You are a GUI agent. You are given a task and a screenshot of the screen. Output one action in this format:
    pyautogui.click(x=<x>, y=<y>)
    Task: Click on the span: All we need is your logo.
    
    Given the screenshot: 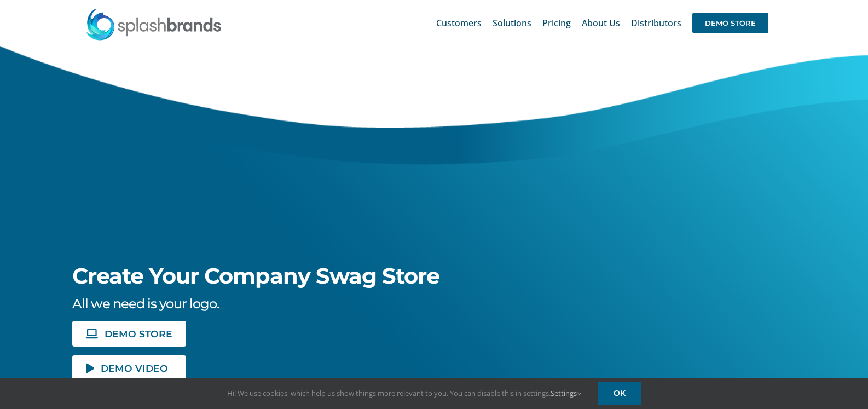 What is the action you would take?
    pyautogui.click(x=146, y=303)
    